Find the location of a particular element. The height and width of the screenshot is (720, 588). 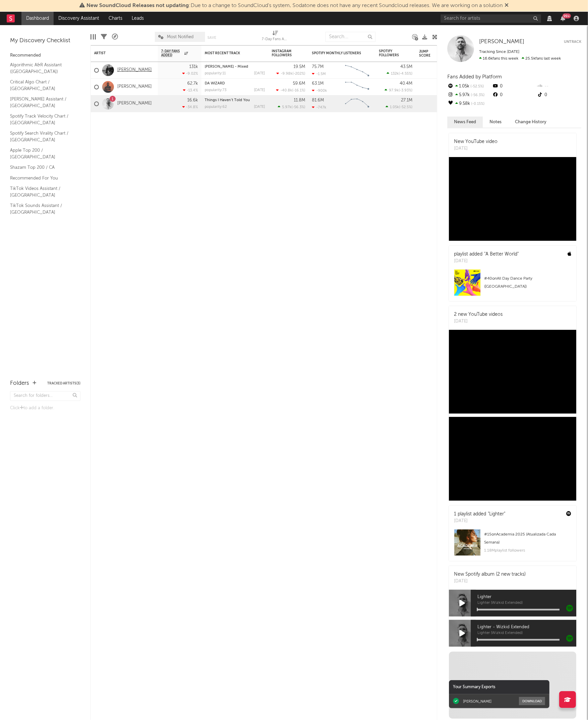

div: -9.02 % is located at coordinates (190, 74).